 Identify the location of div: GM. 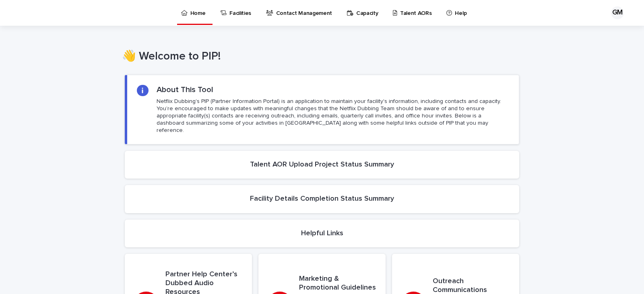
(618, 13).